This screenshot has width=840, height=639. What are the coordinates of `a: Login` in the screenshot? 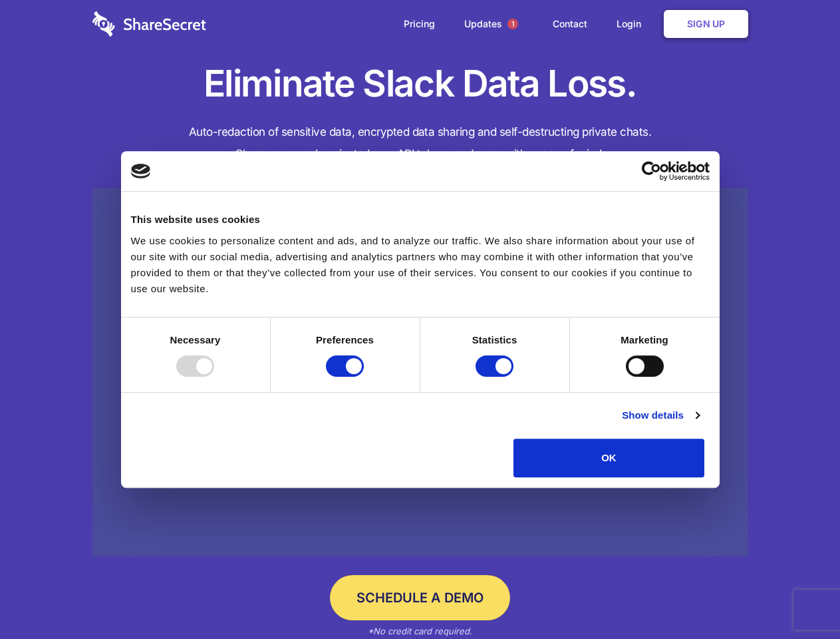 It's located at (632, 24).